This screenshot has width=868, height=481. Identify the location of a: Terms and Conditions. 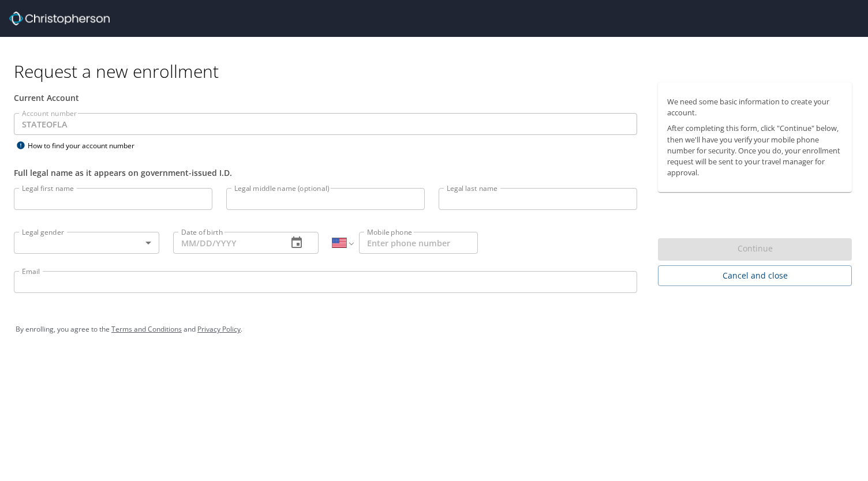
(146, 329).